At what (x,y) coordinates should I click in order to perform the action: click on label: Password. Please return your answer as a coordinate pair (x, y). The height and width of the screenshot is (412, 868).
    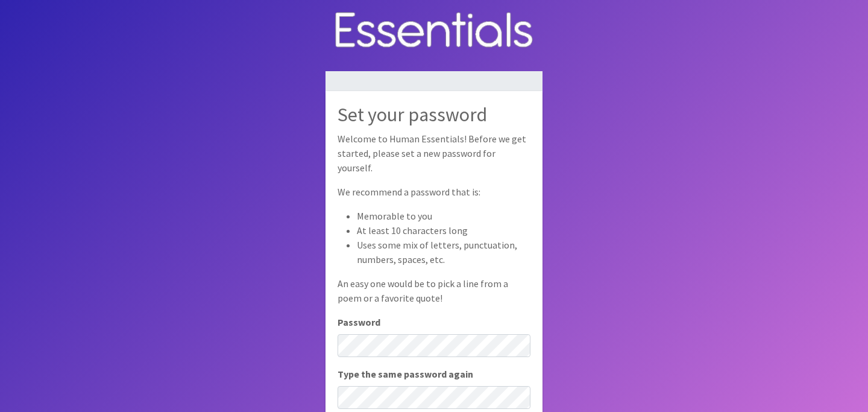
    Looking at the image, I should click on (359, 322).